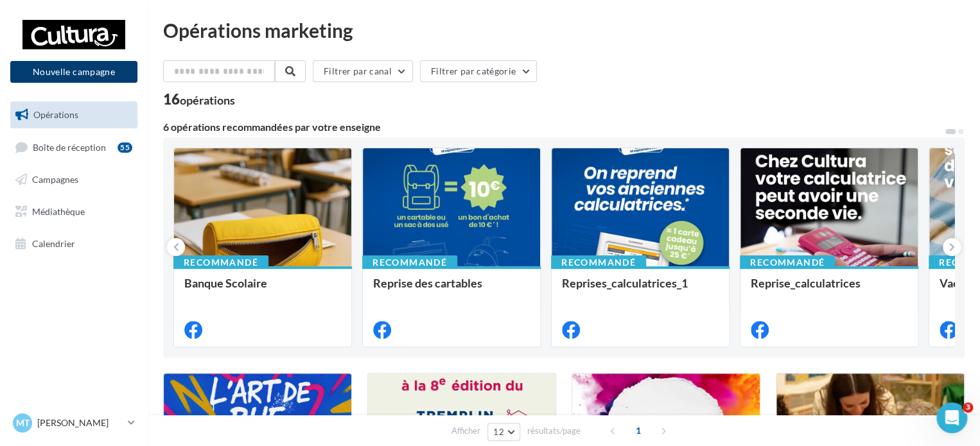 The width and height of the screenshot is (980, 446). Describe the element at coordinates (125, 148) in the screenshot. I see `div: 55` at that location.